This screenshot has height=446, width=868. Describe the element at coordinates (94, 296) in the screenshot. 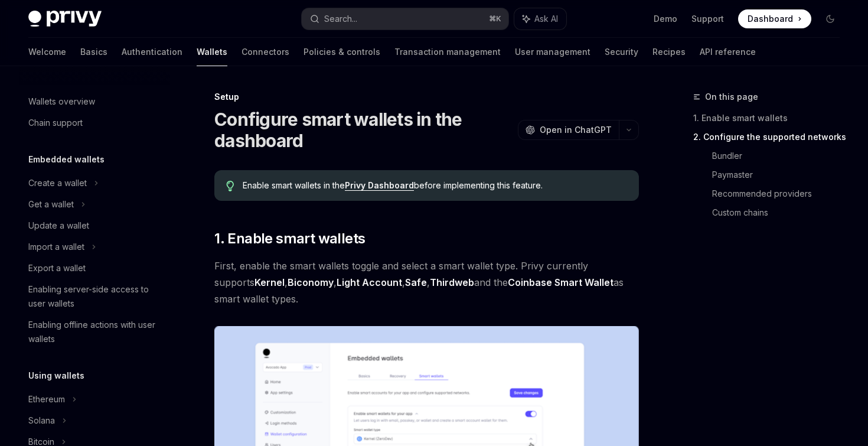

I see `a: Enabling server-side access to user wallets` at that location.